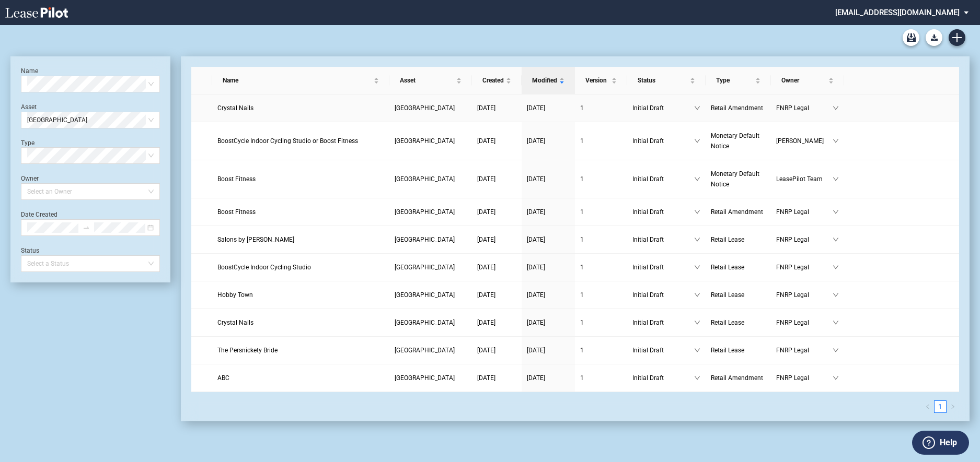 This screenshot has height=462, width=980. I want to click on label: Name, so click(30, 71).